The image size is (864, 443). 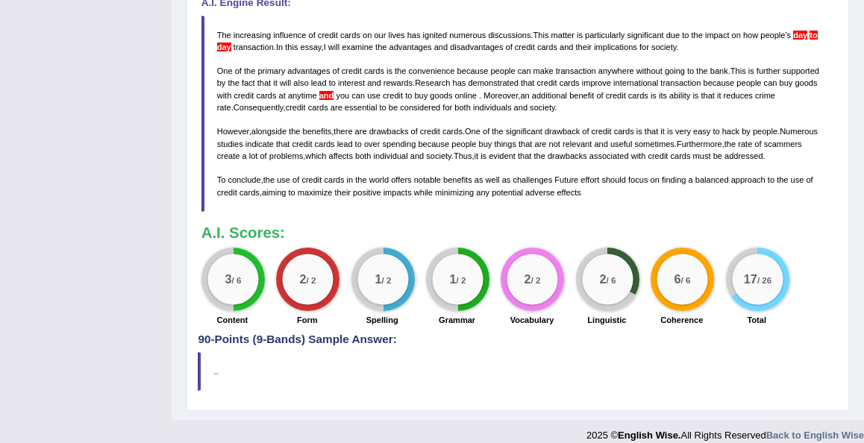 What do you see at coordinates (532, 320) in the screenshot?
I see `label: Vocabulary` at bounding box center [532, 320].